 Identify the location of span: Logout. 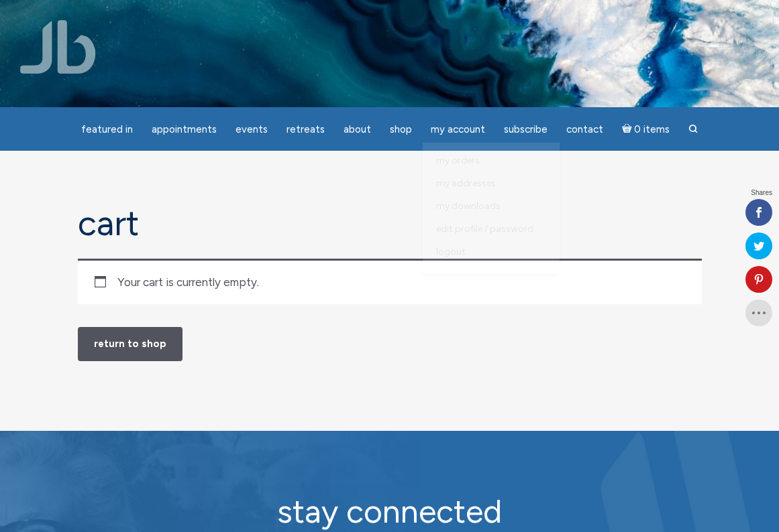
(451, 252).